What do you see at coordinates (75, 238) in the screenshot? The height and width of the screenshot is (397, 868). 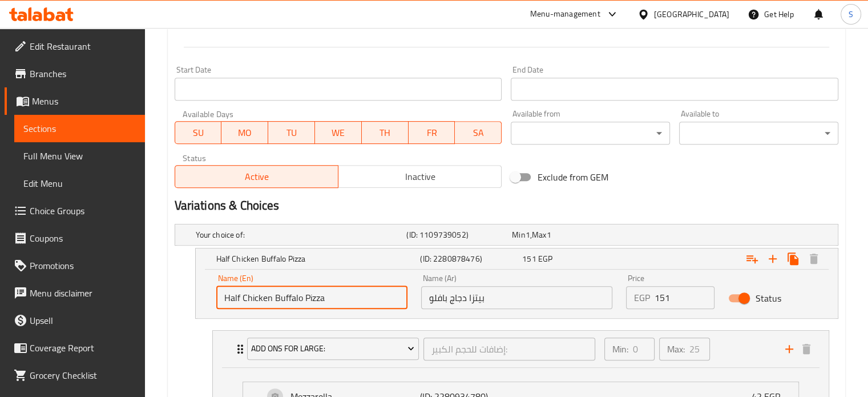 I see `a: Coupons` at bounding box center [75, 238].